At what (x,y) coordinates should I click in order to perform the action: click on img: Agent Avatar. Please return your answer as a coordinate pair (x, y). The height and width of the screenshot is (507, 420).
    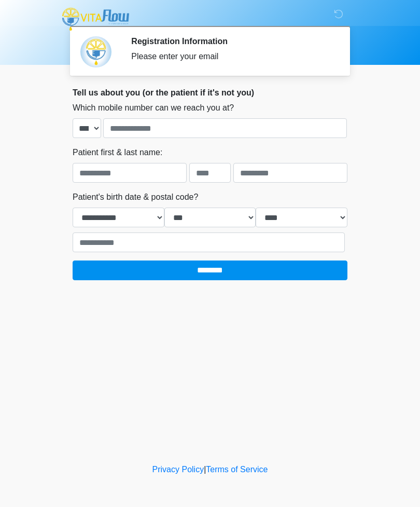
    Looking at the image, I should click on (96, 52).